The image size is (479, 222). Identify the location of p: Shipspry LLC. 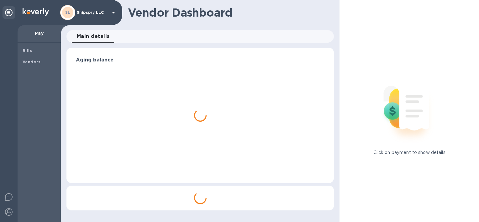
(92, 13).